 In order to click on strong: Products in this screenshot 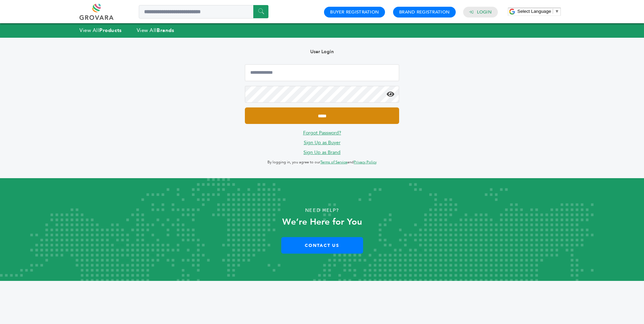, I will do `click(111, 30)`.